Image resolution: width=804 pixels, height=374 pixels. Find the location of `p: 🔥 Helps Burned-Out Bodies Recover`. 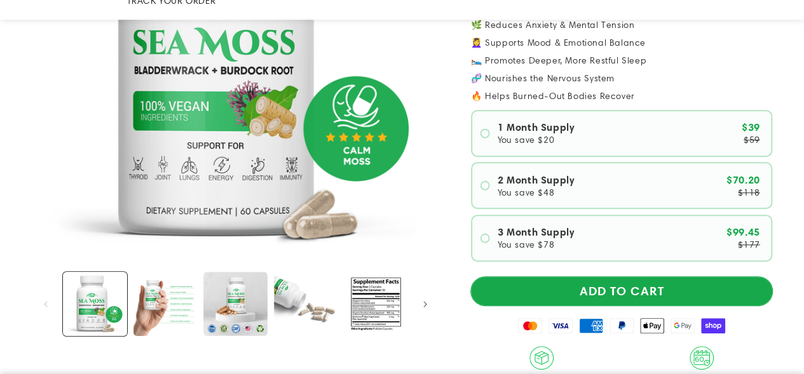

p: 🔥 Helps Burned-Out Bodies Recover is located at coordinates (622, 96).